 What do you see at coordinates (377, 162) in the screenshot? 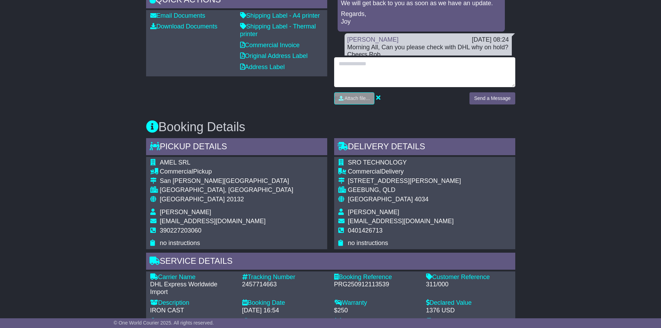
I see `span: SRO TECHNOLOGY` at bounding box center [377, 162].